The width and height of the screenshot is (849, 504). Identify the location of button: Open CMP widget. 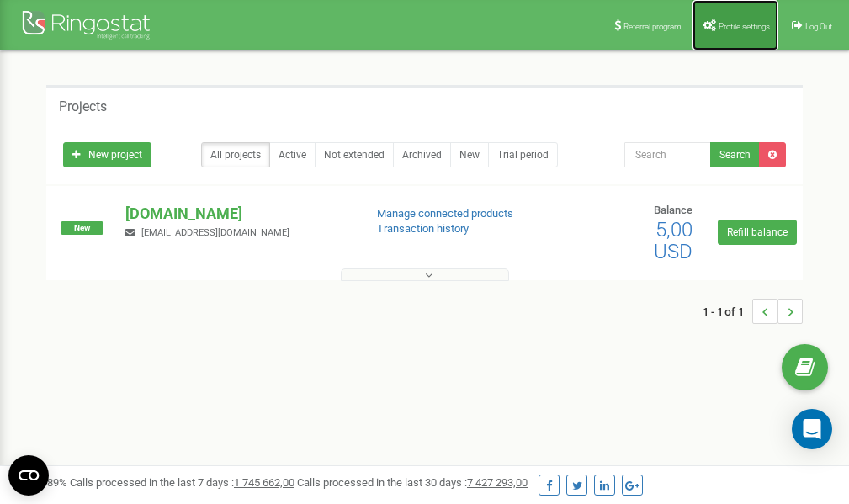
(29, 475).